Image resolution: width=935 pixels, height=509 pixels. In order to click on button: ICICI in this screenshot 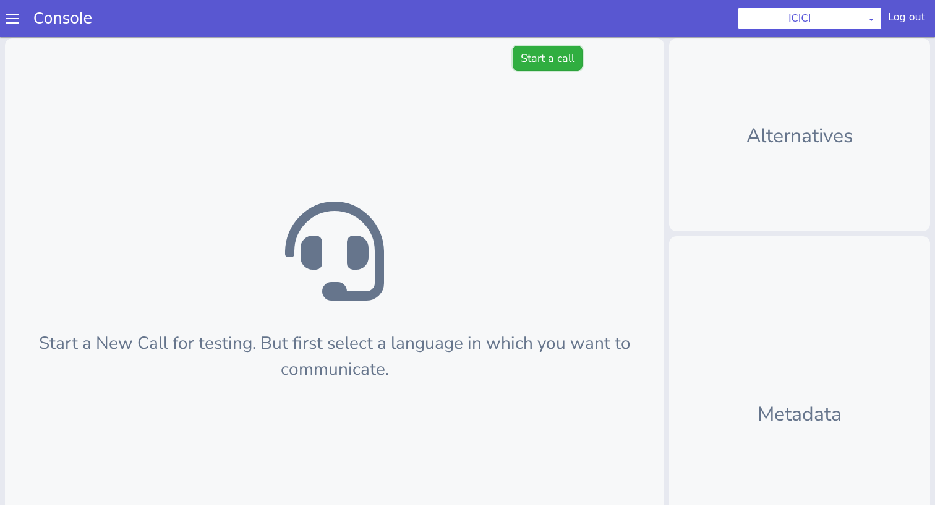, I will do `click(800, 15)`.